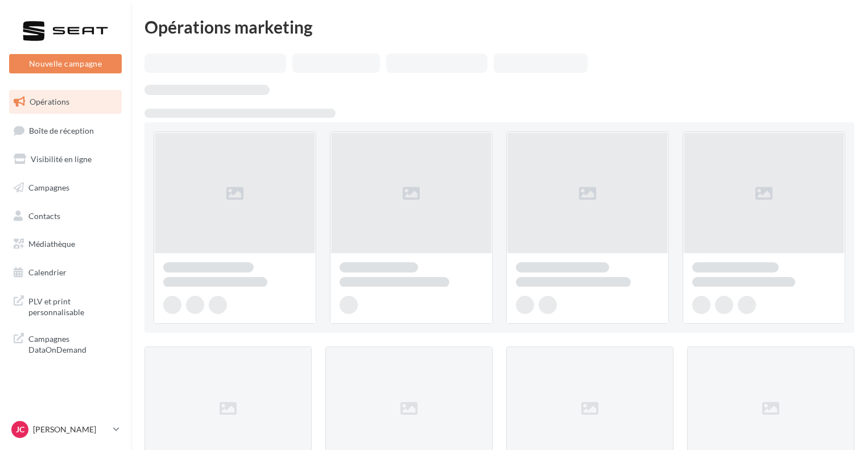 This screenshot has width=868, height=450. I want to click on a: Médiathèque, so click(65, 244).